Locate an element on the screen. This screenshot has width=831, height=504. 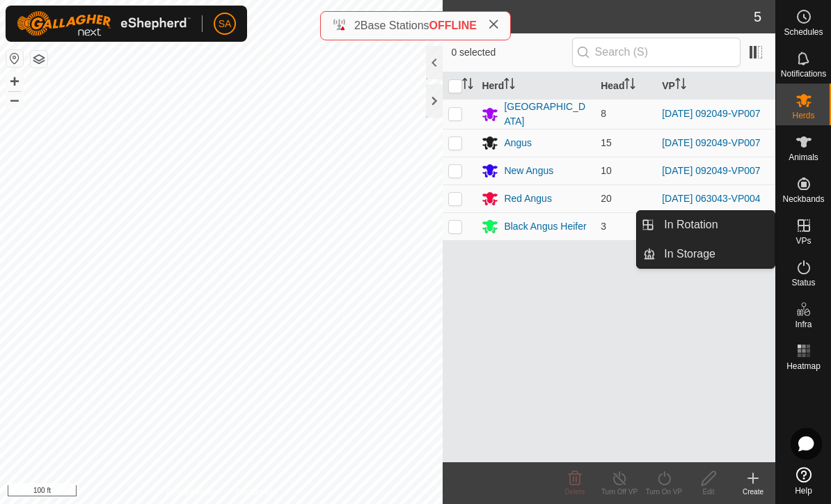
h2: Herds is located at coordinates (602, 17).